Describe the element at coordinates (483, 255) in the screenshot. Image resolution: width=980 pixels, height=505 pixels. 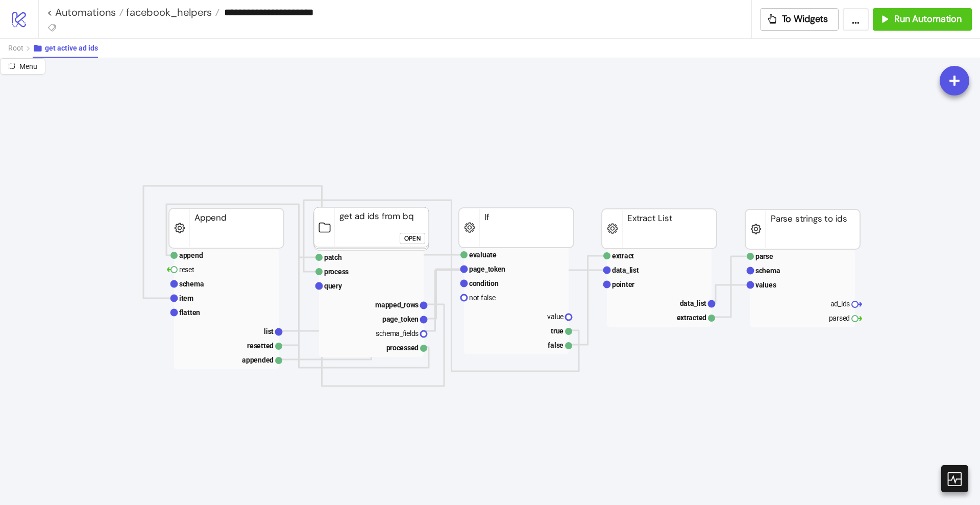
I see `text: evaluate` at that location.